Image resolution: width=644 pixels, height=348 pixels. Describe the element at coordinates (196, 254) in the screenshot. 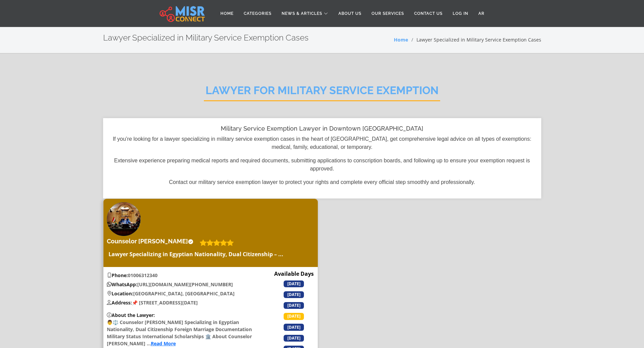

I see `p: Lawyer Specializing in Egyptian Nationality, Dual Citizenship – ...` at that location.